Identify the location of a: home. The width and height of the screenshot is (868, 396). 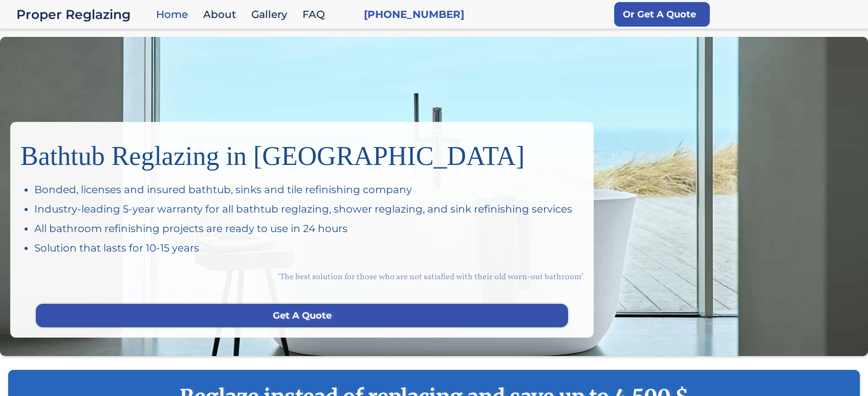
(84, 14).